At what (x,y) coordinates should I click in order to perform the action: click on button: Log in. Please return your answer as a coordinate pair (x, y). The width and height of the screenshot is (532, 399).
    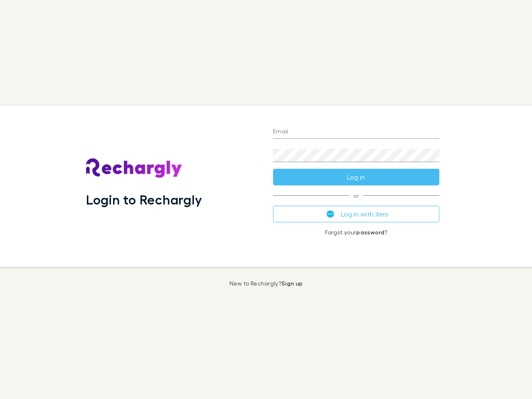
    Looking at the image, I should click on (356, 177).